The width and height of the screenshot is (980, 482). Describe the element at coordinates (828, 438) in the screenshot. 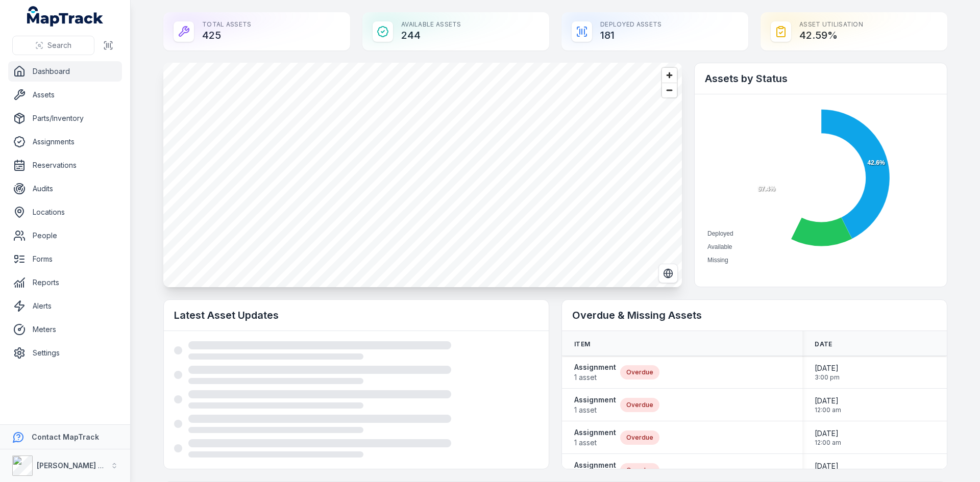

I see `time: 9/14/2025, 12:00:00 AM` at that location.